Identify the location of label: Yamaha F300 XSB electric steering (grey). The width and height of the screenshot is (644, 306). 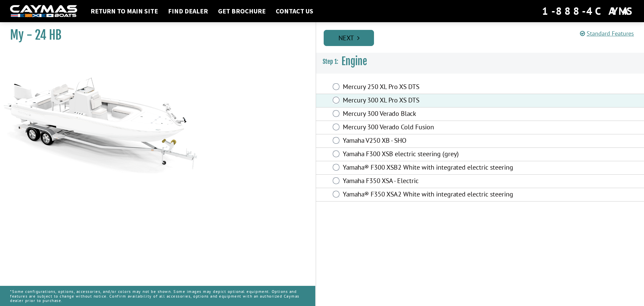
(433, 154).